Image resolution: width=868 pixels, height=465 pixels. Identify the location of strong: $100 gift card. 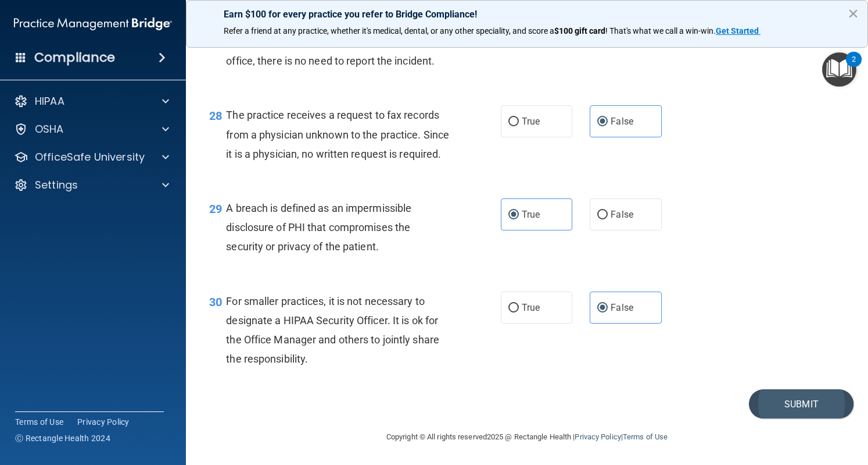
(580, 31).